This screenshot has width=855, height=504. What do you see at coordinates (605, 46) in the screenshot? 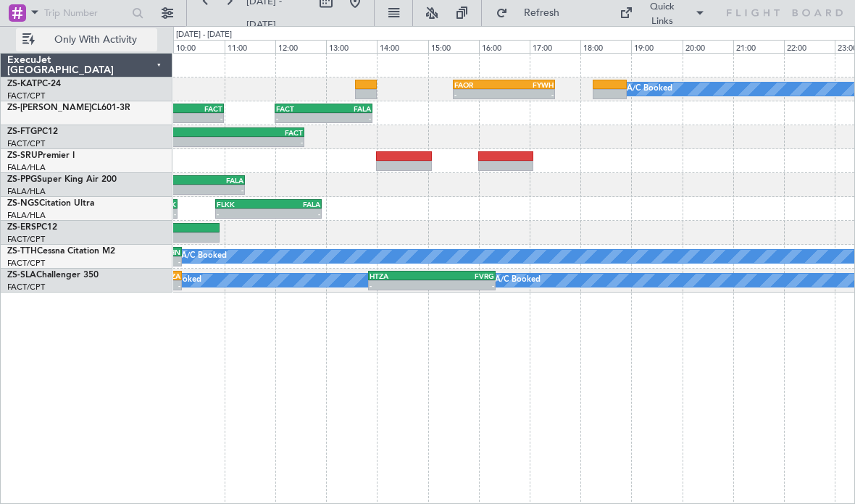
I see `div: 18:00` at bounding box center [605, 46].